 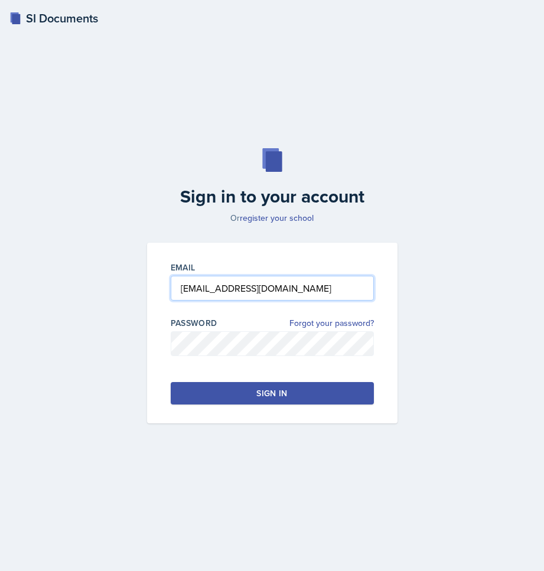 I want to click on p: Or, so click(x=272, y=218).